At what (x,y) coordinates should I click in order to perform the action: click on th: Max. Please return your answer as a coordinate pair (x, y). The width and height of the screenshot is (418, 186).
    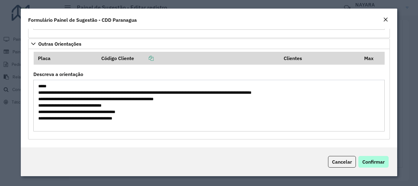
    Looking at the image, I should click on (373, 58).